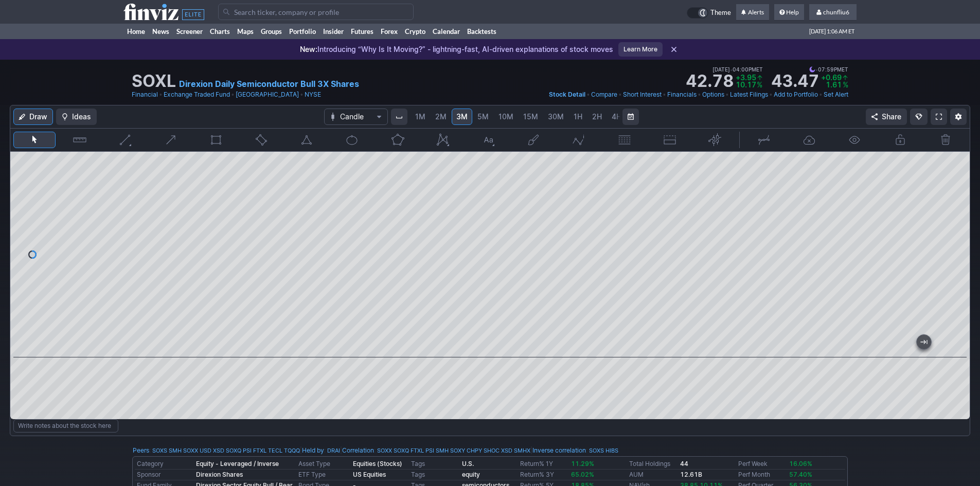 This screenshot has height=486, width=980. What do you see at coordinates (559, 450) in the screenshot?
I see `a: Inverse correlation` at bounding box center [559, 450].